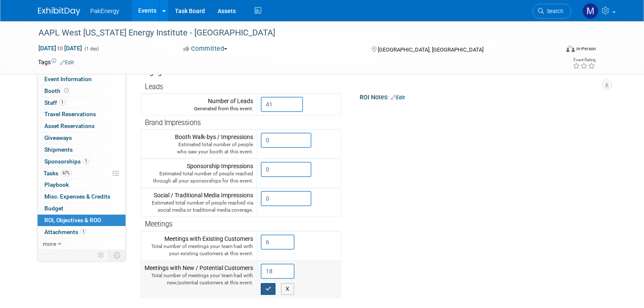 The height and width of the screenshot is (308, 644). I want to click on td: Toggle Event Tabs, so click(117, 255).